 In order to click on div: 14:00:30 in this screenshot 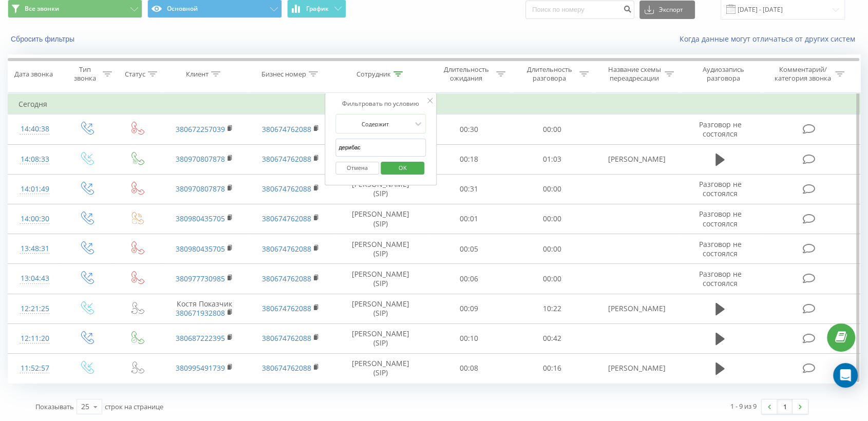, I will do `click(34, 219)`.